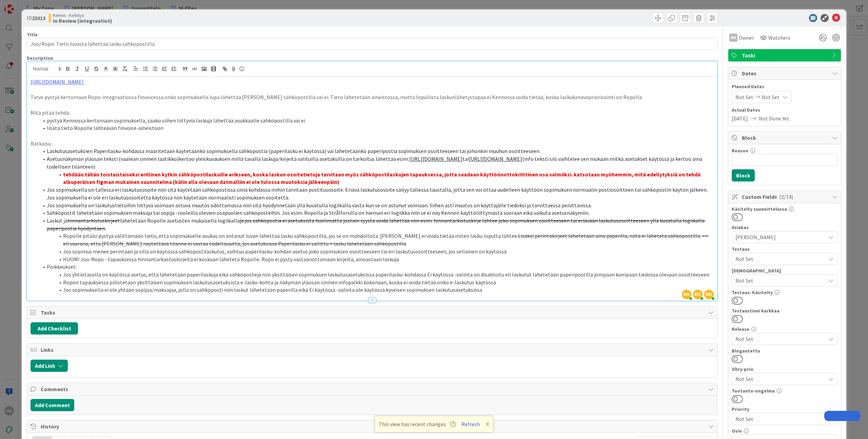 This screenshot has height=439, width=868. What do you see at coordinates (784, 87) in the screenshot?
I see `span: Planned Dates` at bounding box center [784, 87].